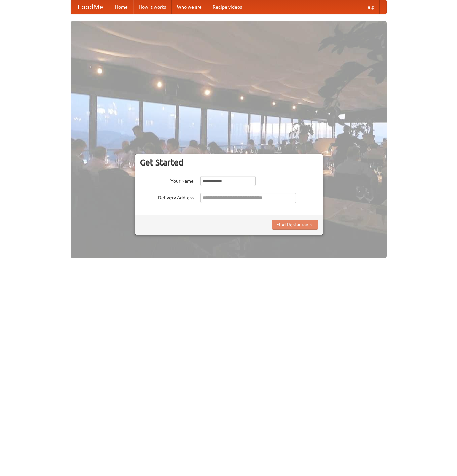 This screenshot has width=457, height=476. Describe the element at coordinates (369, 7) in the screenshot. I see `a: Help` at that location.